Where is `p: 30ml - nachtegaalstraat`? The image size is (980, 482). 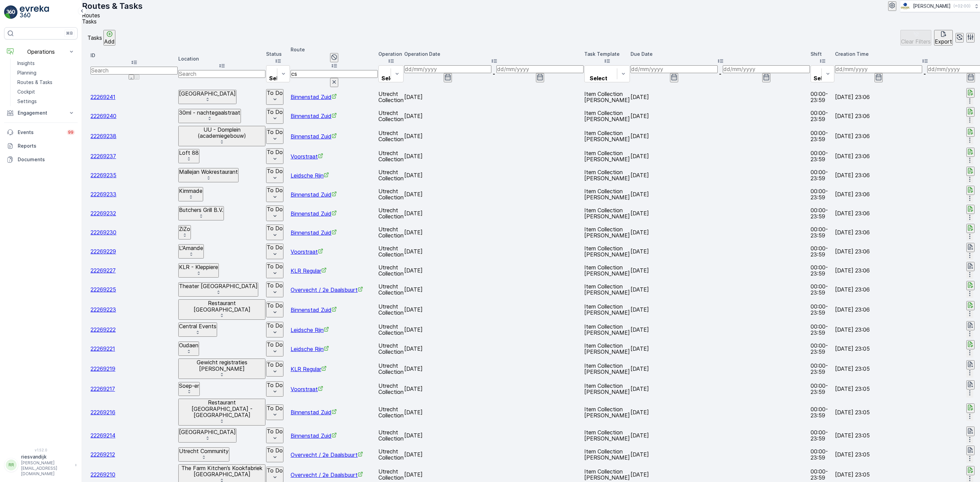
p: 30ml - nachtegaalstraat is located at coordinates (210, 113).